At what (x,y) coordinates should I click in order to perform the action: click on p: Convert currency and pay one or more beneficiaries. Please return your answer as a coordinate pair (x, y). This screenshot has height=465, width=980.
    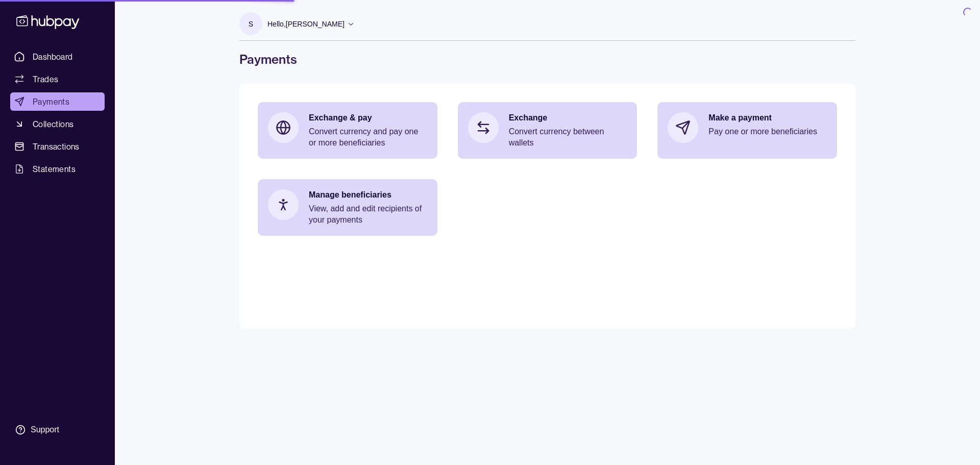
    Looking at the image, I should click on (368, 137).